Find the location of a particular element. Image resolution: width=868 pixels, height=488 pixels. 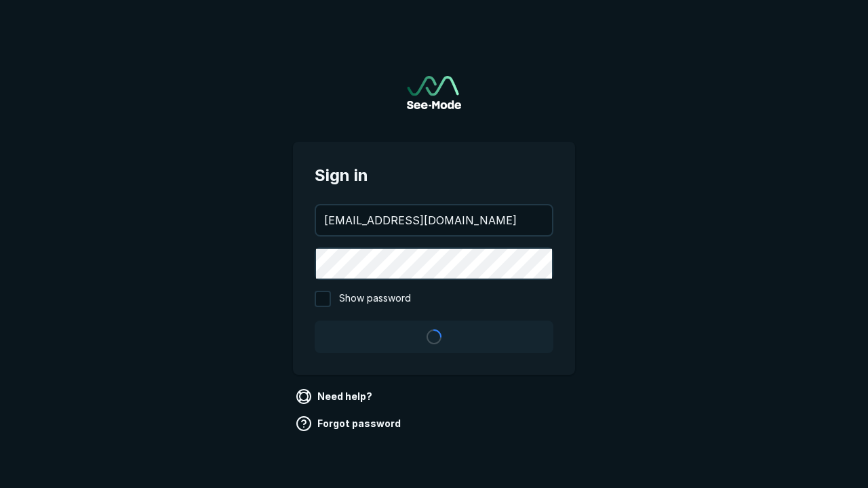

img: See-Mode Logo is located at coordinates (434, 92).